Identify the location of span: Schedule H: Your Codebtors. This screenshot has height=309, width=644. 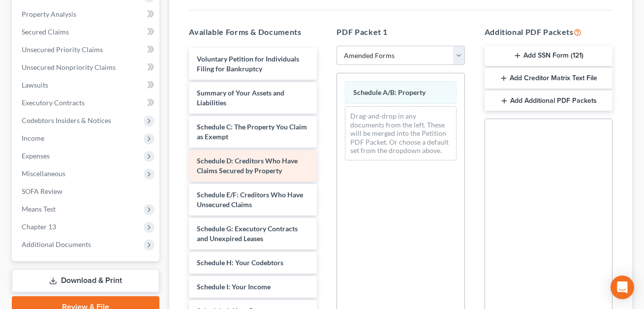
(240, 262).